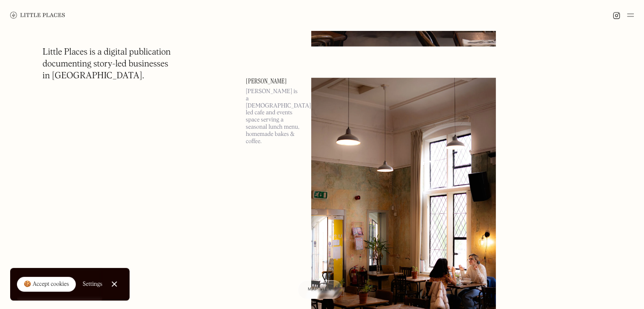  Describe the element at coordinates (93, 284) in the screenshot. I see `a: Settings` at that location.